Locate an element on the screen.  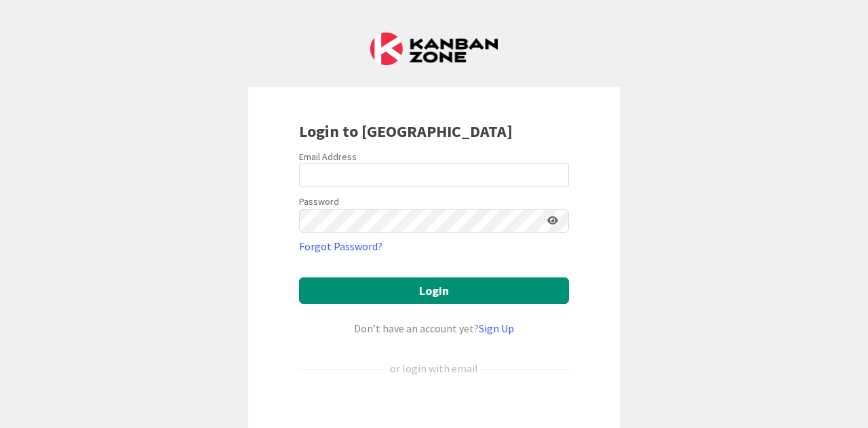
div: or login with email is located at coordinates (434, 369).